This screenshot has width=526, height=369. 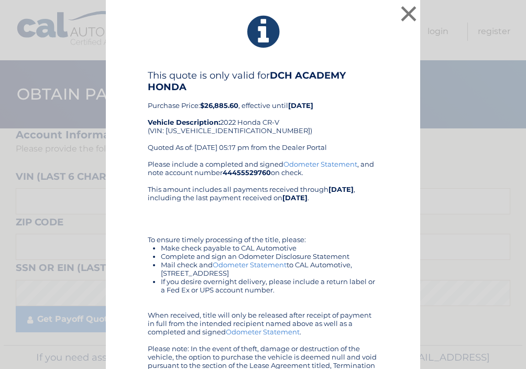 I want to click on h4: This quote is only valid for, so click(x=263, y=81).